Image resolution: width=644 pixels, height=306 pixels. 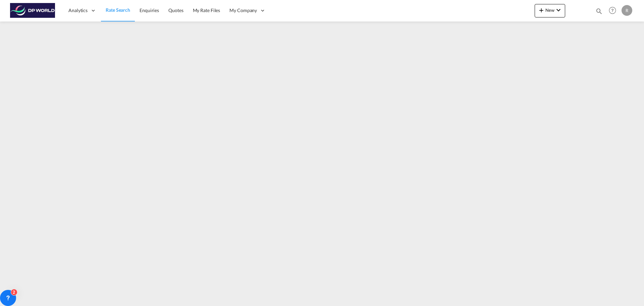 What do you see at coordinates (599, 12) in the screenshot?
I see `div: icon-magnify` at bounding box center [599, 12].